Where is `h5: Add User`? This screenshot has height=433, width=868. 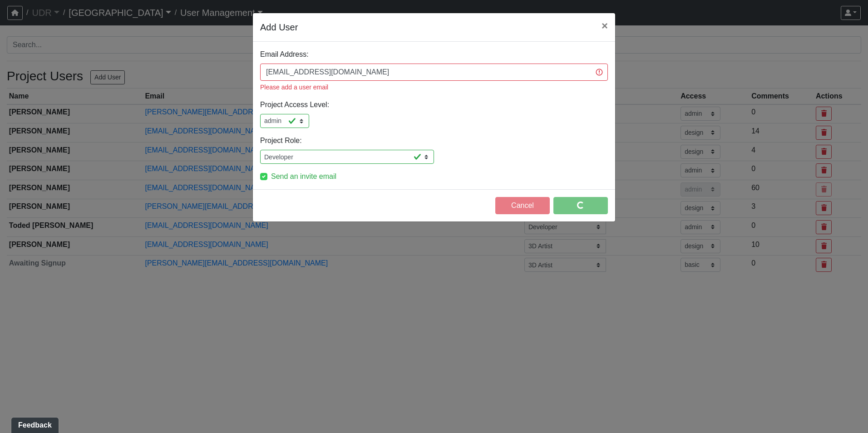
h5: Add User is located at coordinates (279, 27).